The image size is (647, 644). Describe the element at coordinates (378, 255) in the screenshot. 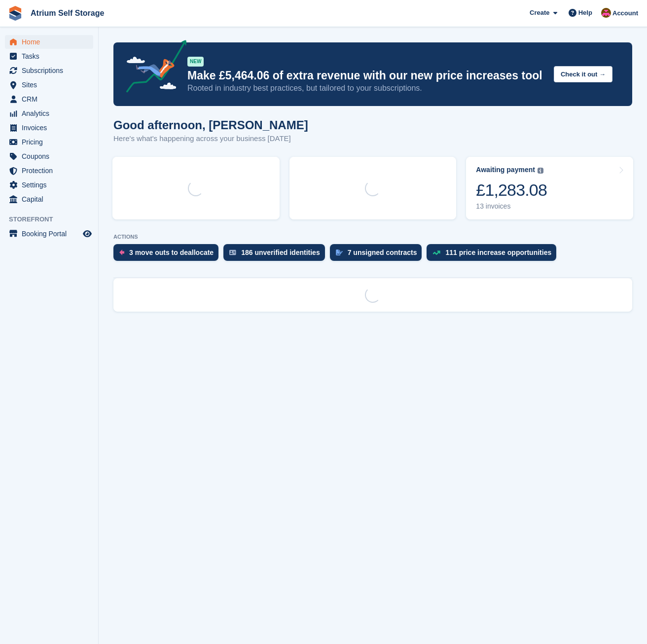

I see `a: 7 unsigned contracts` at that location.